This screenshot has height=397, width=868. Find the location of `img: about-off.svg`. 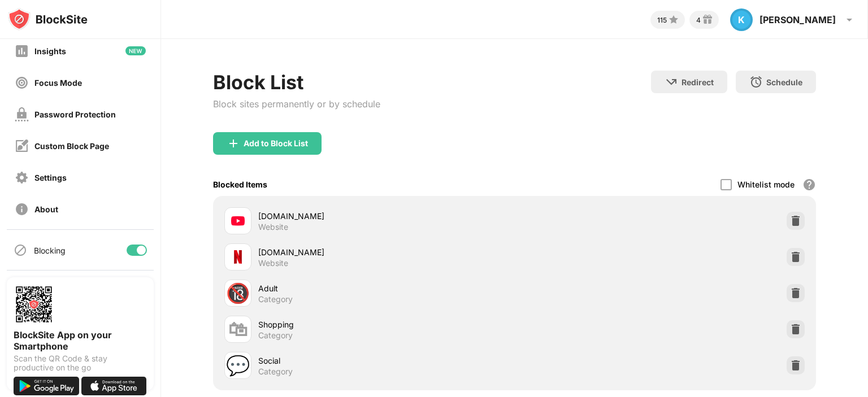

img: about-off.svg is located at coordinates (22, 209).